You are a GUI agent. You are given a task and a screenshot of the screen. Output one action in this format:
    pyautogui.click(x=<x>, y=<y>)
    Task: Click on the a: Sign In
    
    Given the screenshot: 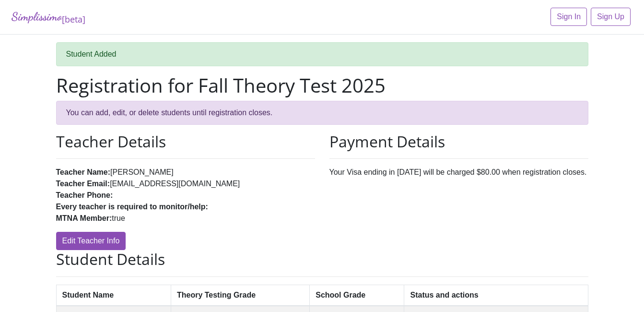 What is the action you would take?
    pyautogui.click(x=569, y=17)
    